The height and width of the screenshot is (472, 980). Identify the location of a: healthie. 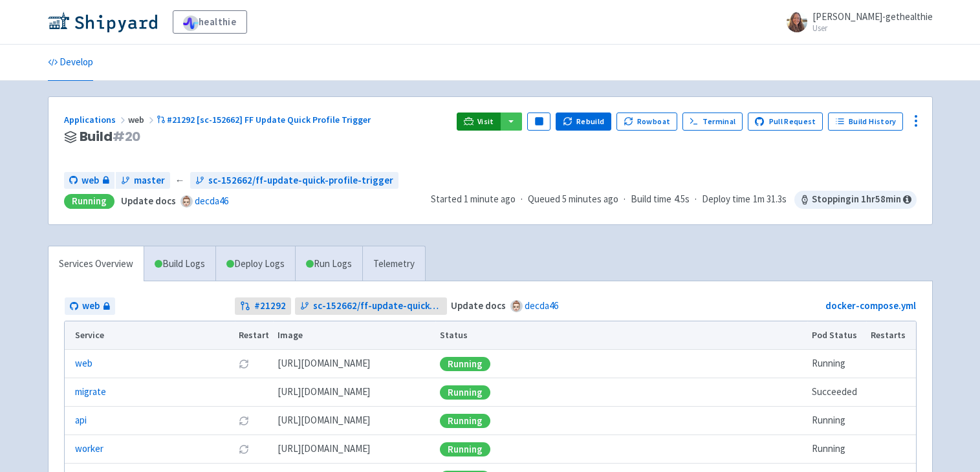
(209, 22).